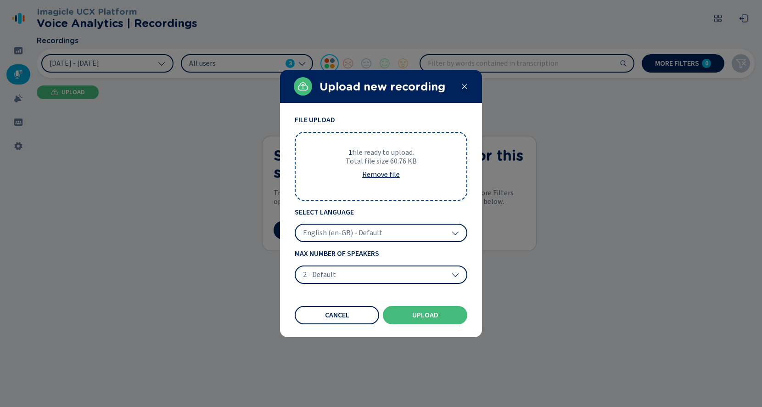 The width and height of the screenshot is (762, 407). Describe the element at coordinates (381, 174) in the screenshot. I see `button: Remove file` at that location.